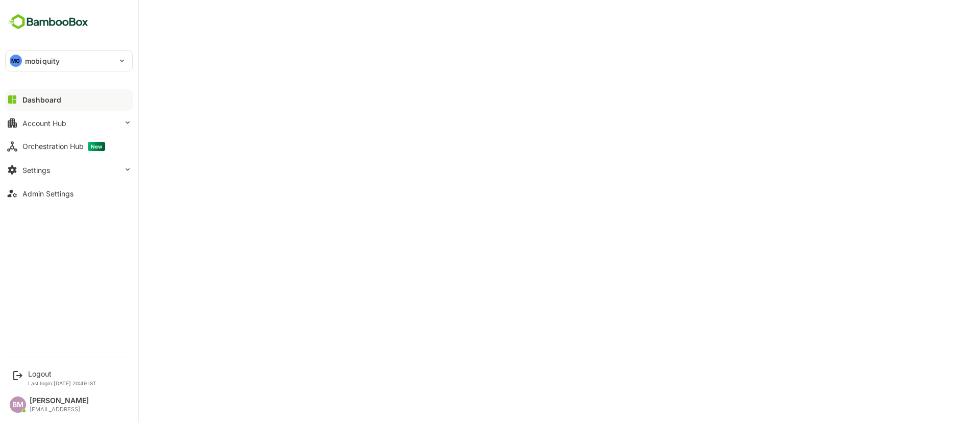 The width and height of the screenshot is (980, 422). What do you see at coordinates (42, 100) in the screenshot?
I see `div: Dashboard` at bounding box center [42, 100].